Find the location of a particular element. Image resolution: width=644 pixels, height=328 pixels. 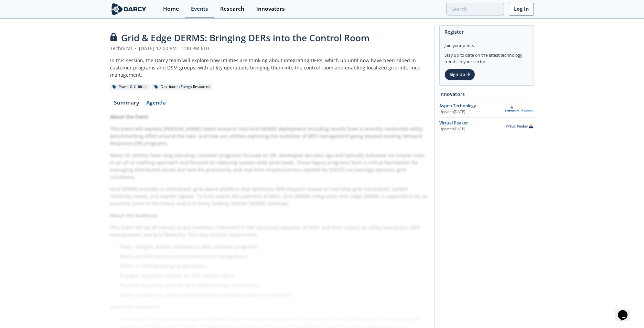

div: Stay up to date on the latest technology trends in your sector. is located at coordinates (487, 57).